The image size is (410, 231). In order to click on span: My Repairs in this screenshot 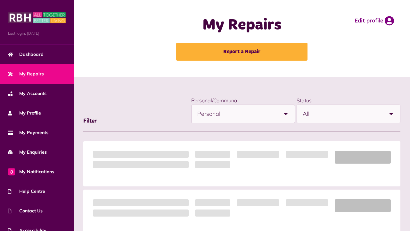, I will do `click(26, 74)`.